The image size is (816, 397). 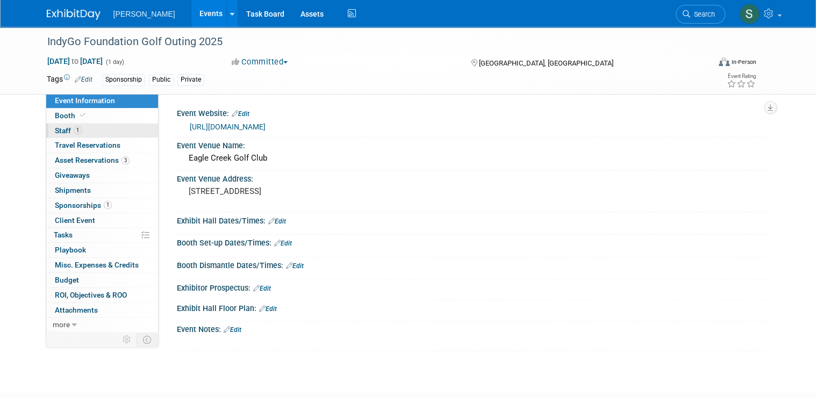 I want to click on a: Client Event, so click(x=102, y=220).